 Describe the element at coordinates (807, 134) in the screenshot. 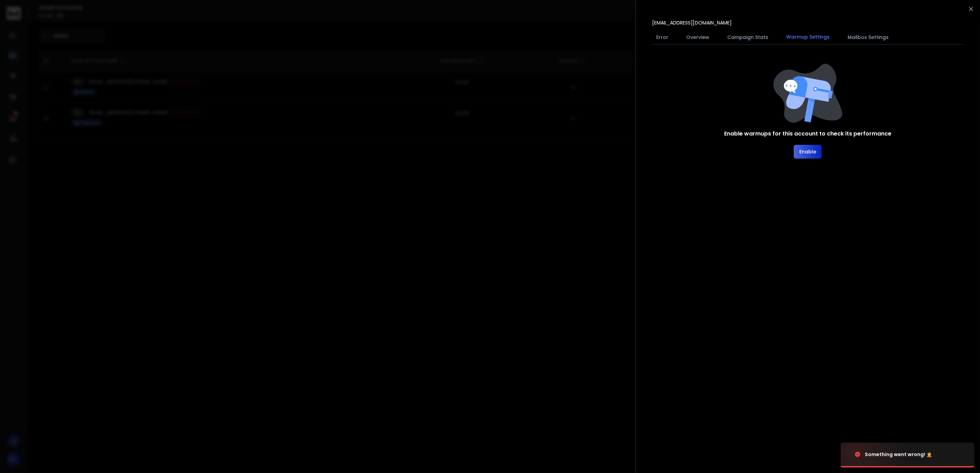

I see `h1: Enable warmups for this account to check its performance` at that location.